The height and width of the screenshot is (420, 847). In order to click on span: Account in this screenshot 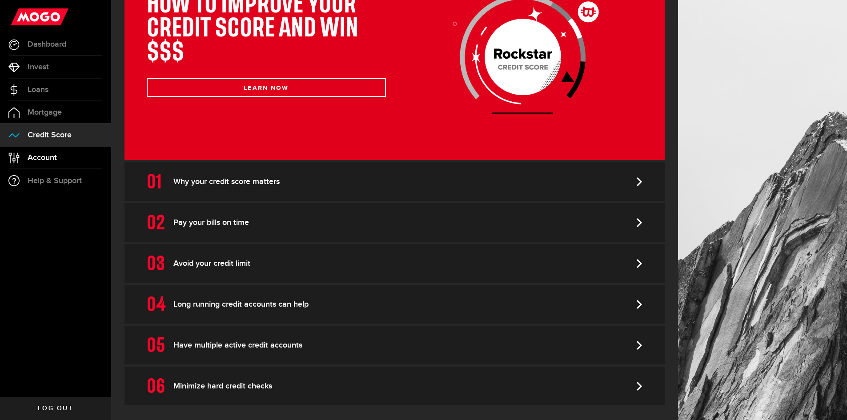, I will do `click(42, 158)`.